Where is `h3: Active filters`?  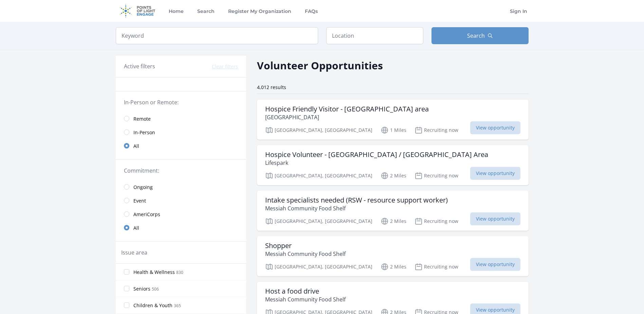
h3: Active filters is located at coordinates (140, 66).